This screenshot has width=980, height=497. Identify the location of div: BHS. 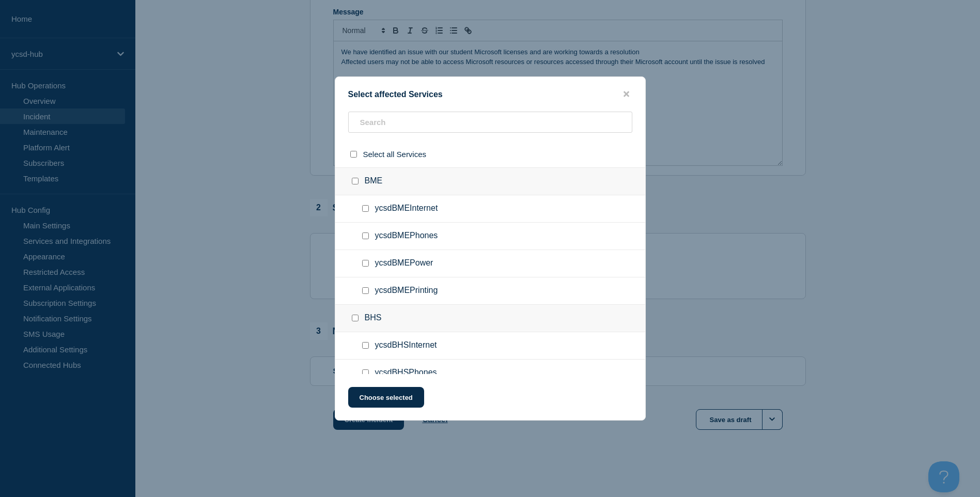
(490, 319).